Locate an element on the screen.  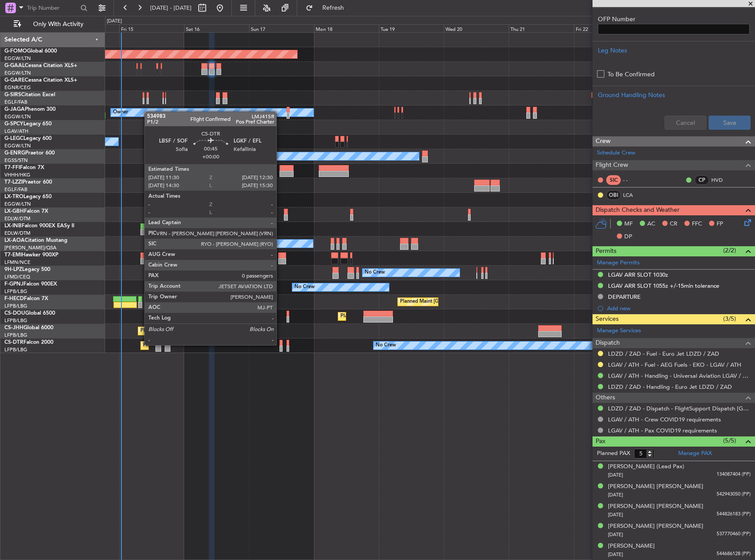
a: LX-INBFalcon 900EX EASy II is located at coordinates (39, 226).